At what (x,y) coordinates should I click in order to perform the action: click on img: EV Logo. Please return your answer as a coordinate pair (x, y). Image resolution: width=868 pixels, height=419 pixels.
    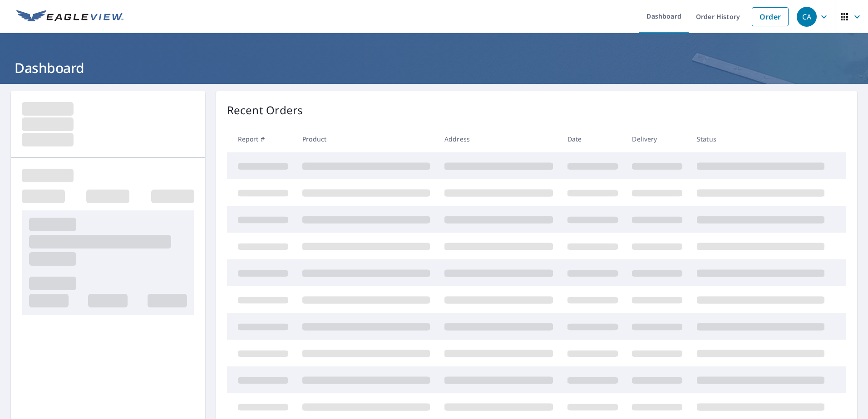
    Looking at the image, I should click on (70, 17).